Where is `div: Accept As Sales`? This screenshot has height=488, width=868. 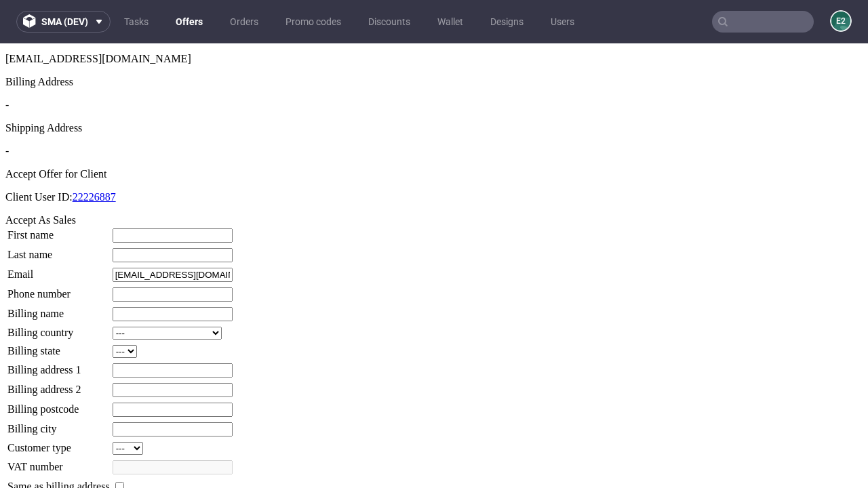 div: Accept As Sales is located at coordinates (434, 177).